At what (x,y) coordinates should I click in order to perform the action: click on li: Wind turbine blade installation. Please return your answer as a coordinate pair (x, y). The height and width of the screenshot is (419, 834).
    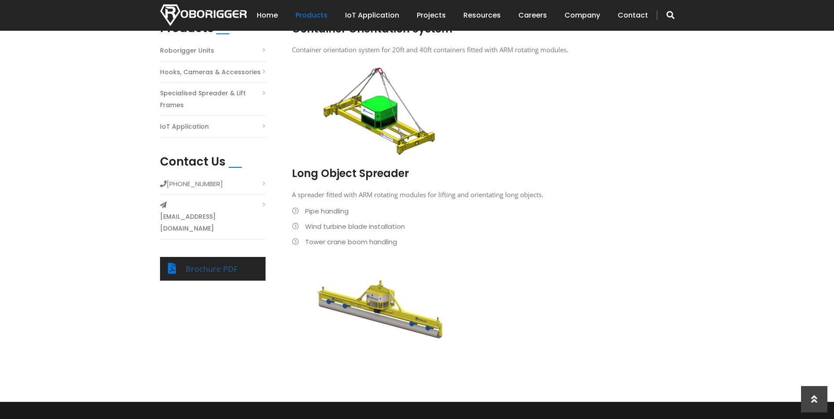
    Looking at the image, I should click on (476, 226).